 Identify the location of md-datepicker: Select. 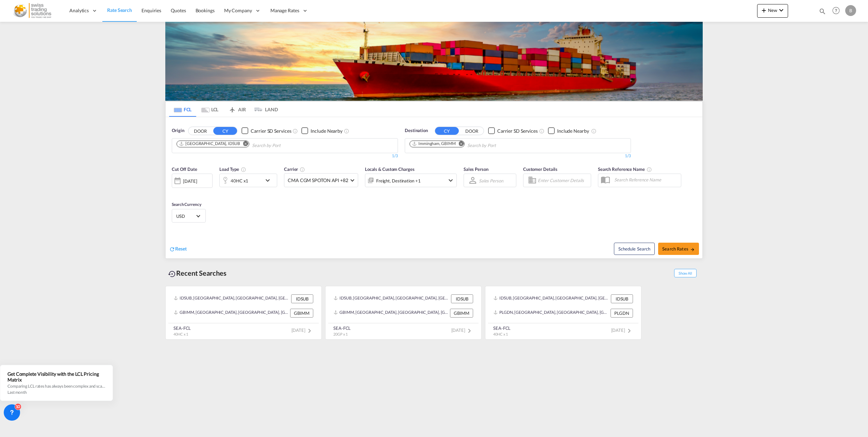
(174, 192).